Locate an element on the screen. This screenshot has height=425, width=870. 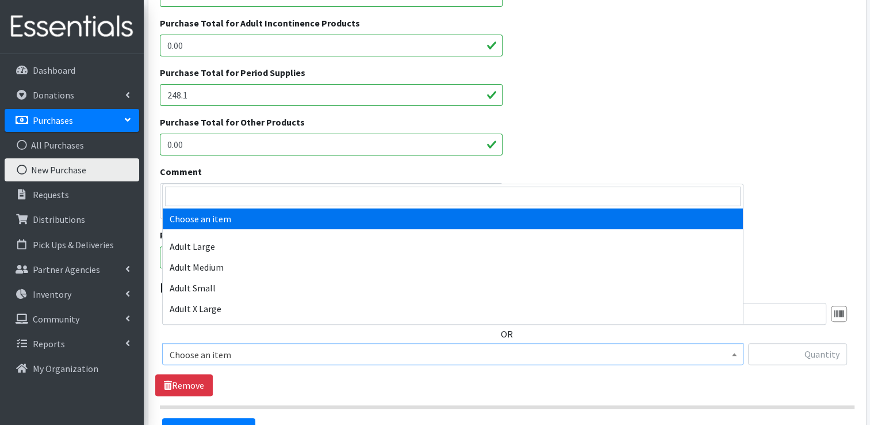
label: Comment is located at coordinates (181, 171).